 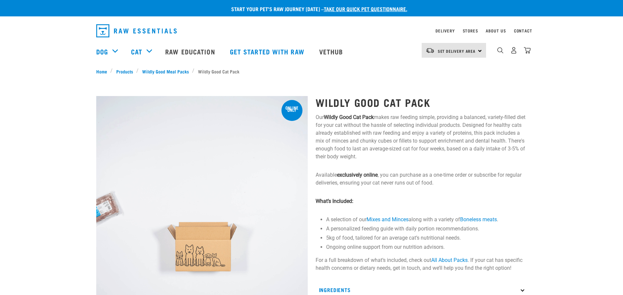 What do you see at coordinates (332, 52) in the screenshot?
I see `a: Vethub` at bounding box center [332, 52].